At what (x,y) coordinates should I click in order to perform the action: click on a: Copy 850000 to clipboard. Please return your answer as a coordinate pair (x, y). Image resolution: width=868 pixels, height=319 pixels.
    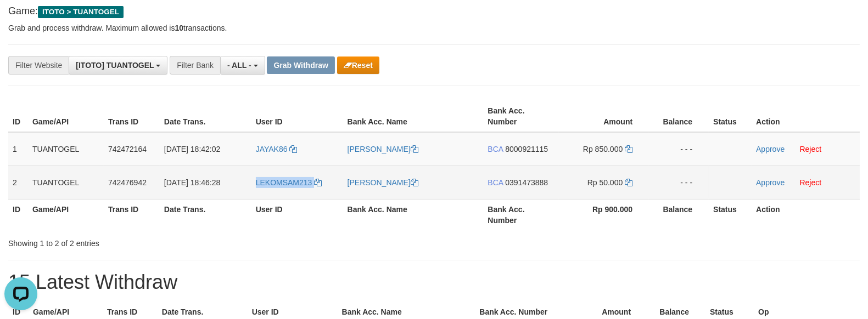
    Looking at the image, I should click on (629, 149).